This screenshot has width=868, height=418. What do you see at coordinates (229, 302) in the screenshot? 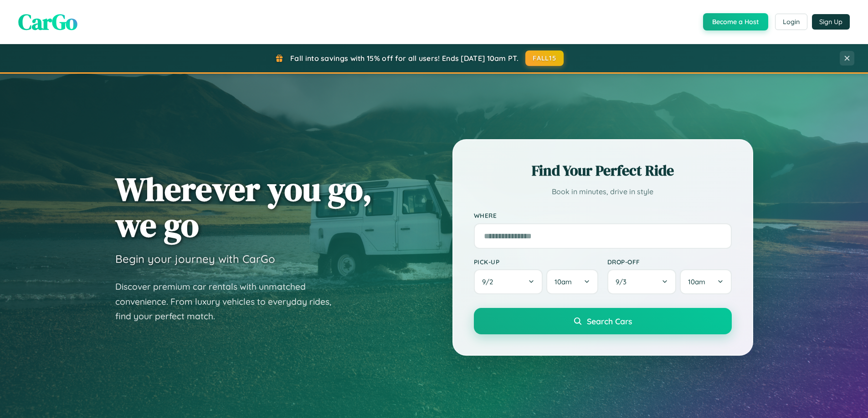
I see `p: Discover premium car rentals with unmatched convenience. From luxury vehicles to everyday rides, ...` at bounding box center [229, 302].